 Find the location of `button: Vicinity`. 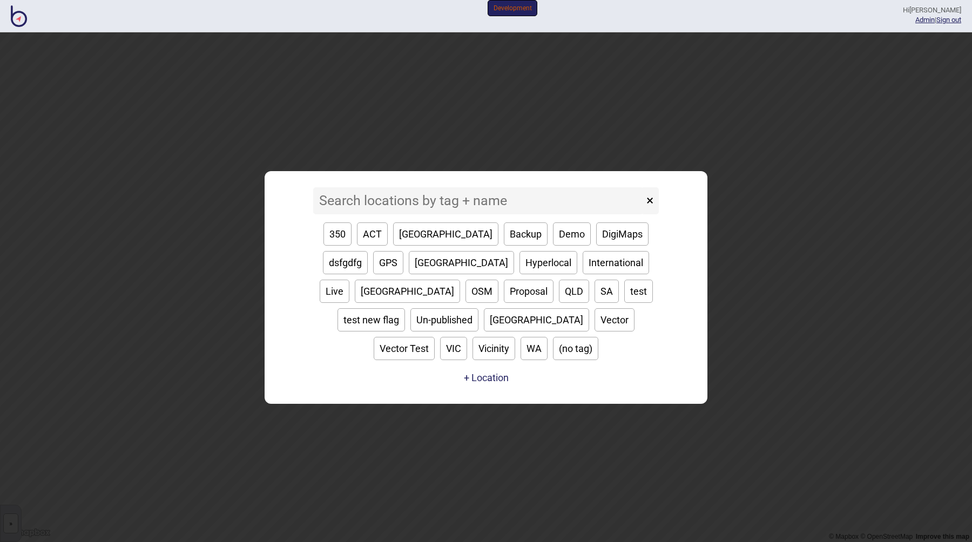

button: Vicinity is located at coordinates (493, 348).